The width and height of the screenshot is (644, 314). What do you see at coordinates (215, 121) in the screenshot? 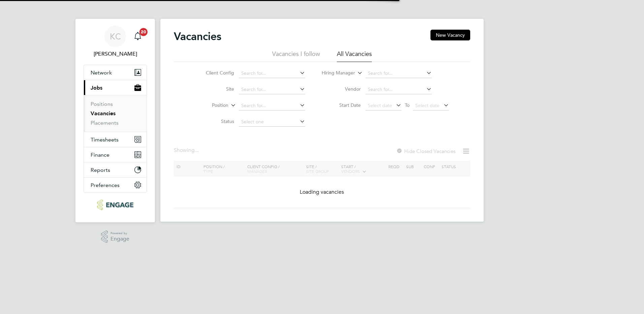
I see `label: Status` at bounding box center [215, 121].